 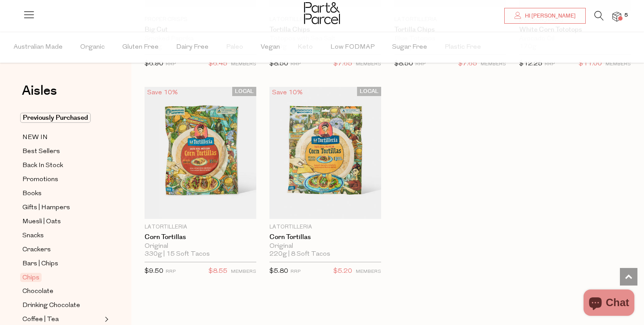 I want to click on span: Best Sellers, so click(x=41, y=152).